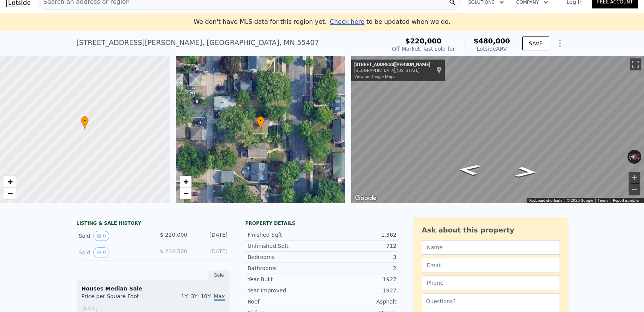  Describe the element at coordinates (322, 22) in the screenshot. I see `div: We don't have MLS data for this region yet.` at that location.